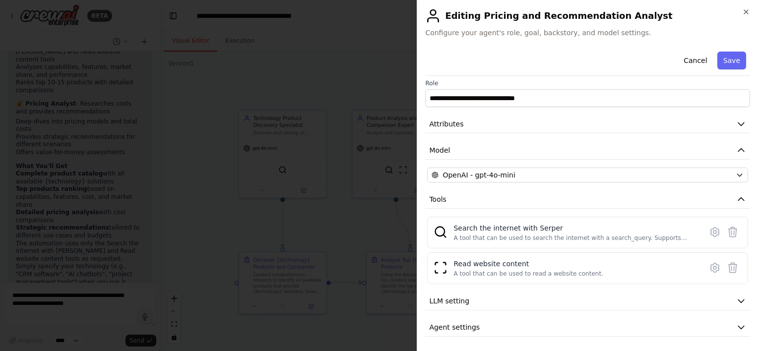 The height and width of the screenshot is (351, 758). I want to click on button: Tools, so click(587, 199).